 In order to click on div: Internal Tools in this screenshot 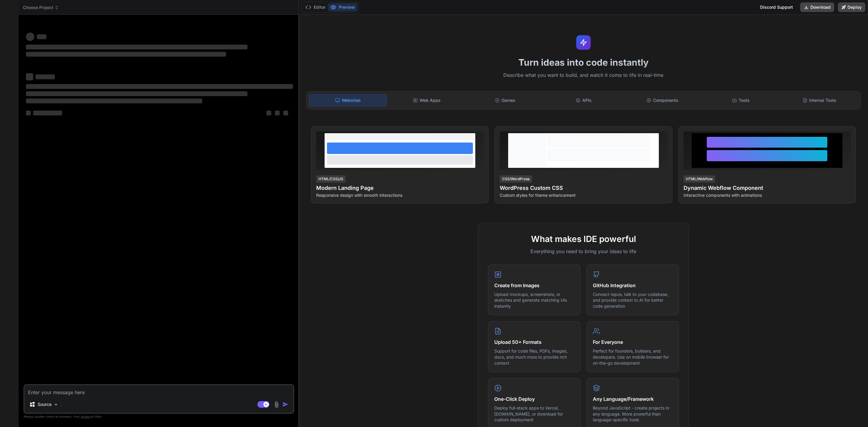, I will do `click(819, 100)`.